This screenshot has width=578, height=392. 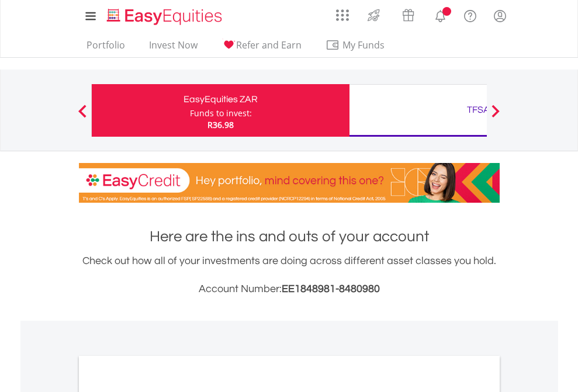 I want to click on img: EasyCredit Promotion Banner, so click(x=289, y=183).